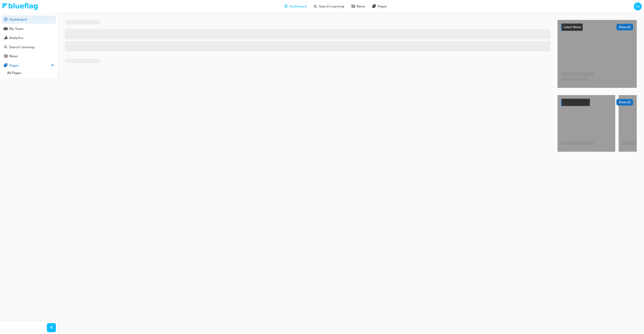 The height and width of the screenshot is (334, 644). What do you see at coordinates (6, 29) in the screenshot?
I see `span: people-icon` at bounding box center [6, 29].